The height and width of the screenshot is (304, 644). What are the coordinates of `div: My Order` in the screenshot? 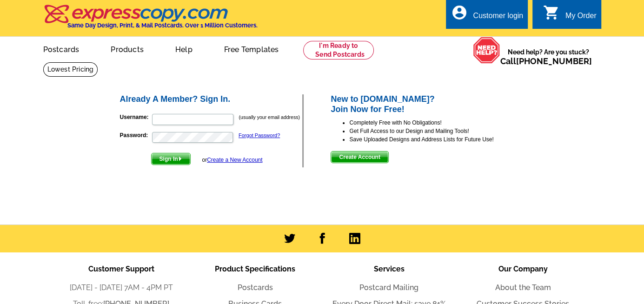 It's located at (581, 18).